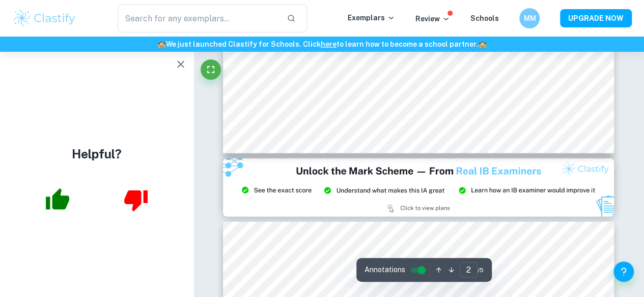 This screenshot has width=644, height=297. Describe the element at coordinates (433, 19) in the screenshot. I see `p: Review` at that location.